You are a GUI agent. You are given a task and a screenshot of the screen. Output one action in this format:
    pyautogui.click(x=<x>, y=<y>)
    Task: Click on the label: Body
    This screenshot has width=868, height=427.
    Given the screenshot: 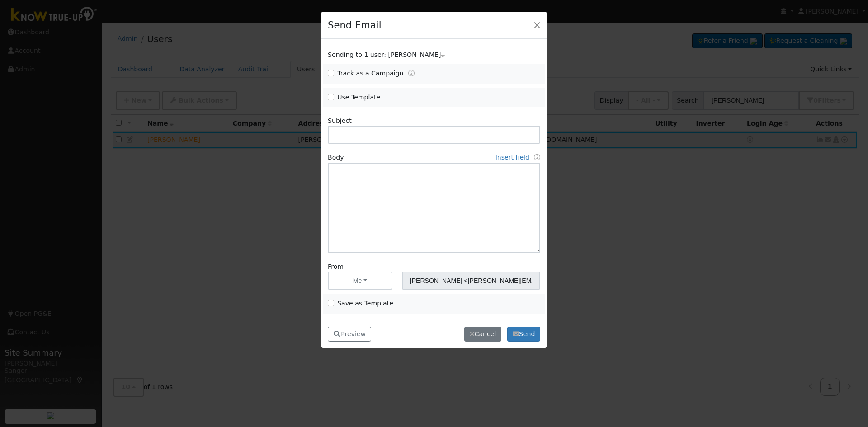 What is the action you would take?
    pyautogui.click(x=336, y=157)
    